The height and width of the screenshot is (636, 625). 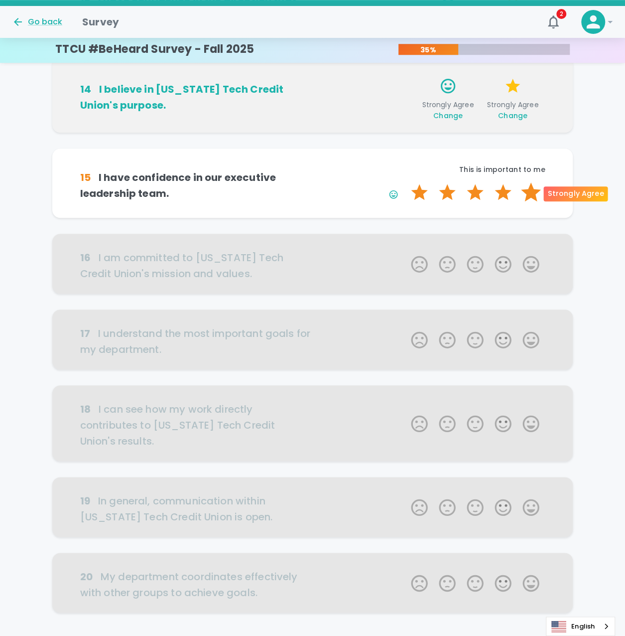 What do you see at coordinates (101, 22) in the screenshot?
I see `h1: Survey` at bounding box center [101, 22].